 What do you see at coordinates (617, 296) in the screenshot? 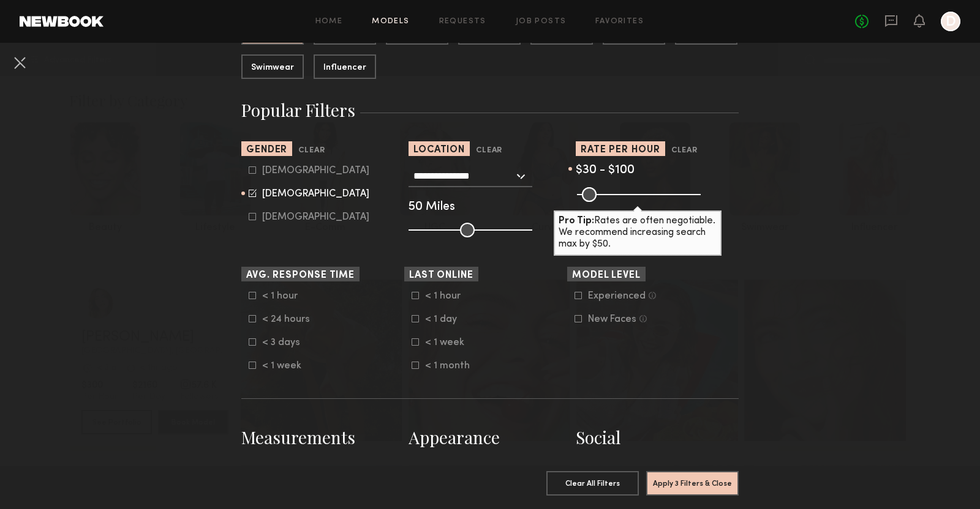
I see `div: Experienced` at bounding box center [617, 296].